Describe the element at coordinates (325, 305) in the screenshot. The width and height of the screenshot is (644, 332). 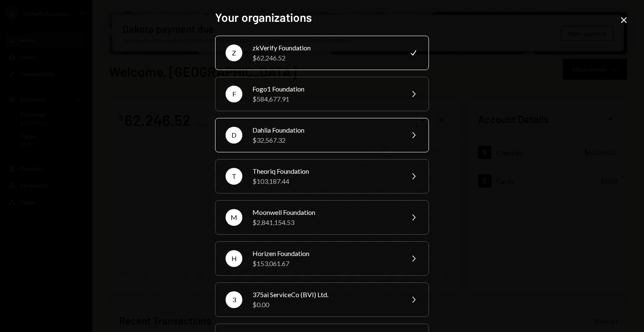
I see `div: $0.00` at that location.